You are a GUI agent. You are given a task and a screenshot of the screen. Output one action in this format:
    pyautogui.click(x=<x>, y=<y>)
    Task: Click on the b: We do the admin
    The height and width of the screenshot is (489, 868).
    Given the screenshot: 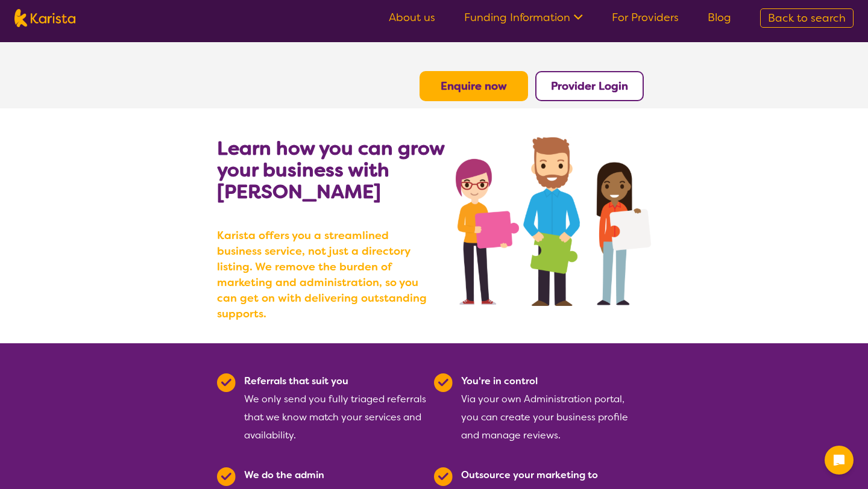 What is the action you would take?
    pyautogui.click(x=284, y=475)
    